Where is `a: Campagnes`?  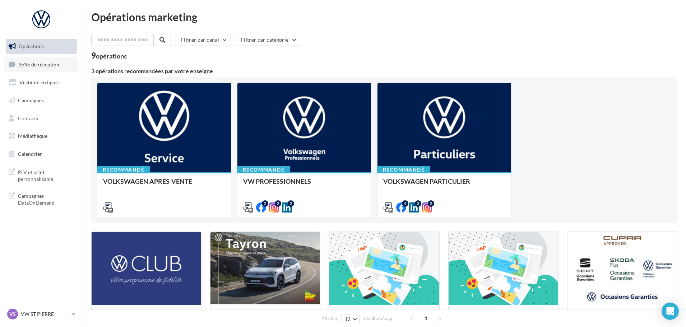
a: Campagnes is located at coordinates (41, 101).